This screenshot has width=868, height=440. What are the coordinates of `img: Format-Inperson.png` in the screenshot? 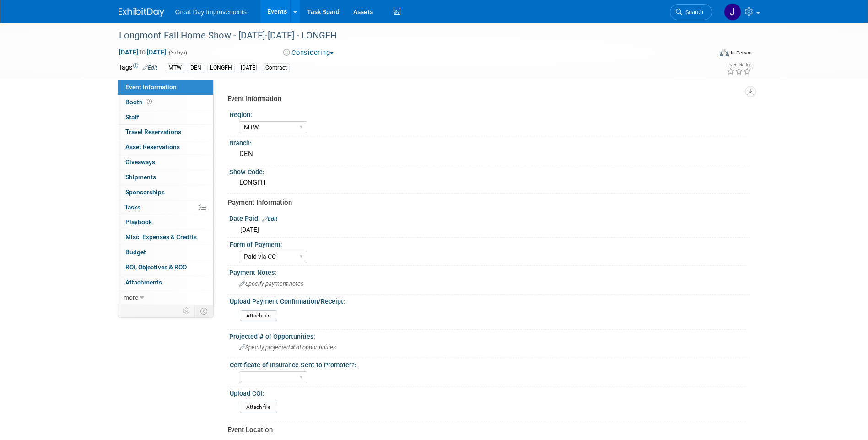 It's located at (724, 53).